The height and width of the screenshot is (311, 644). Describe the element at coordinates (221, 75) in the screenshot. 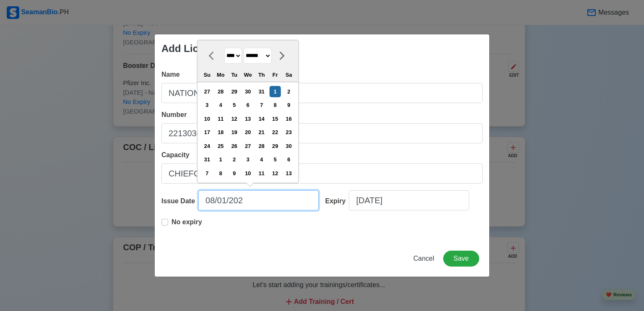

I see `div: Mo` at that location.